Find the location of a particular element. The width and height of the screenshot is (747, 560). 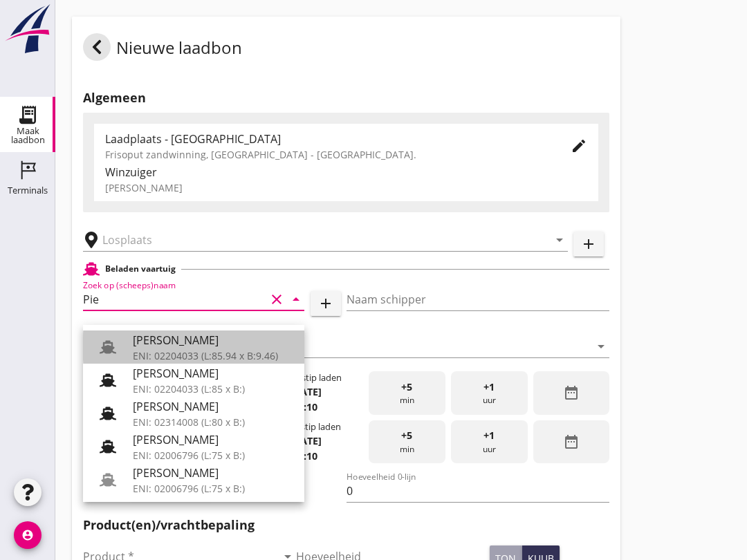

i: edit is located at coordinates (579, 146).